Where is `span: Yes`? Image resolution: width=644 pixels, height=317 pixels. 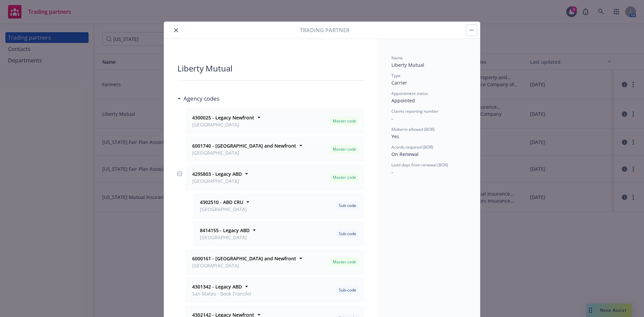
span: Yes is located at coordinates (395, 136).